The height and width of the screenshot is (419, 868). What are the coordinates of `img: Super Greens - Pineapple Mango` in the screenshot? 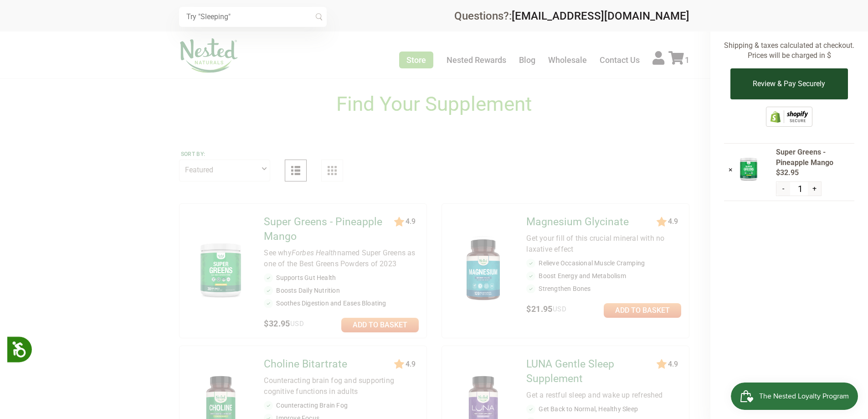 It's located at (748, 170).